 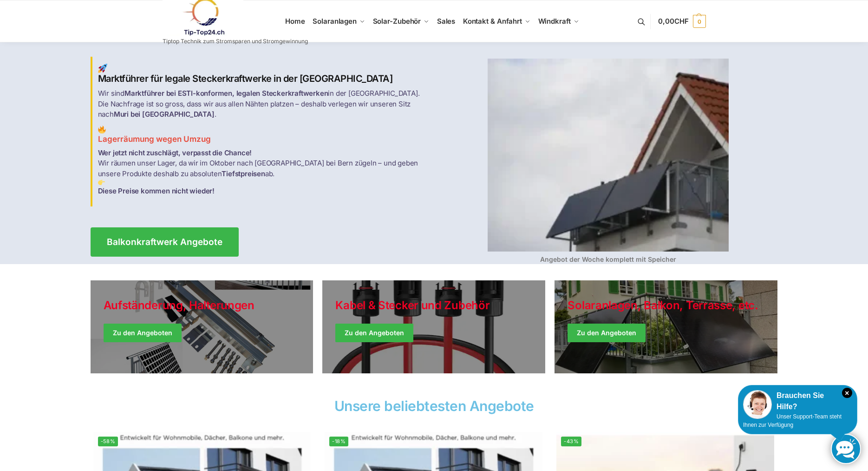 What do you see at coordinates (682, 21) in the screenshot?
I see `a: 0,00CHF 0` at bounding box center [682, 21].